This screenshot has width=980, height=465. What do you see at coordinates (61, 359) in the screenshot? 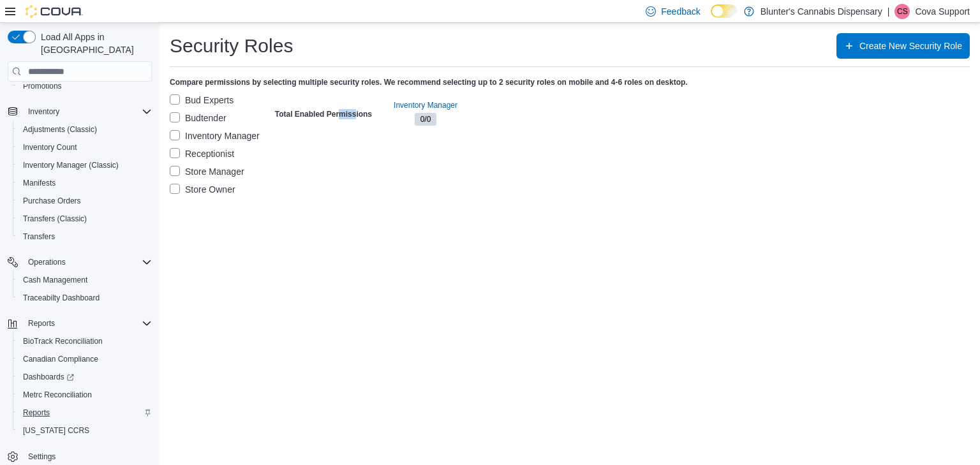
I see `a: Canadian Compliance` at bounding box center [61, 359].